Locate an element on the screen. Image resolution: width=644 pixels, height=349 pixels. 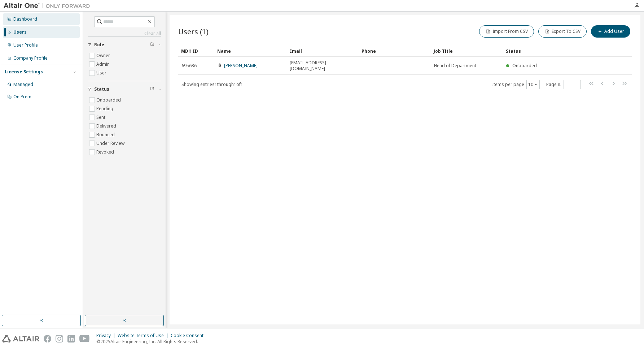
span: Status is located at coordinates (102, 89).